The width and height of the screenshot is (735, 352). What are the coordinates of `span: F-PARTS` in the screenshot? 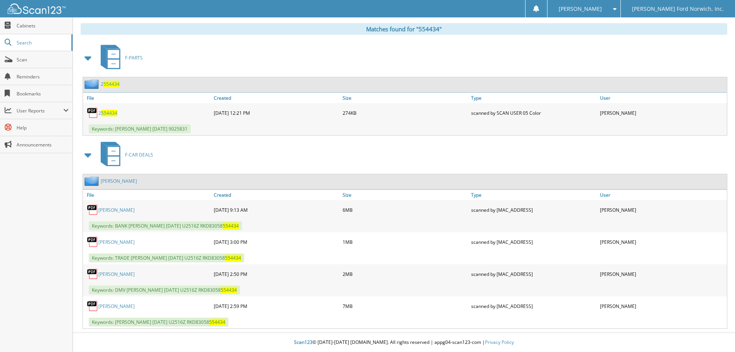 It's located at (134, 58).